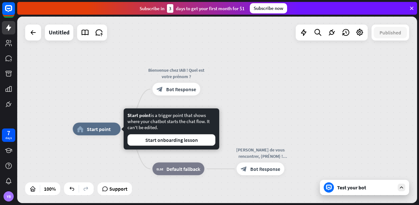 Image resolution: width=419 pixels, height=205 pixels. What do you see at coordinates (192, 8) in the screenshot?
I see `div: Subscribe in days to get your first month for $1` at bounding box center [192, 8].